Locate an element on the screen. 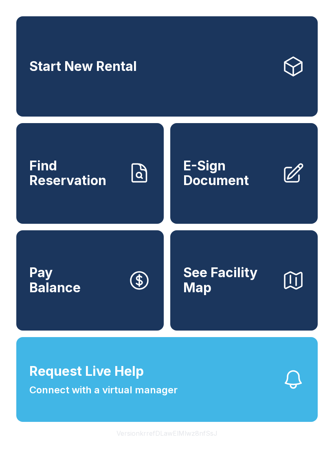 This screenshot has height=461, width=334. button: See Facility Map is located at coordinates (244, 281).